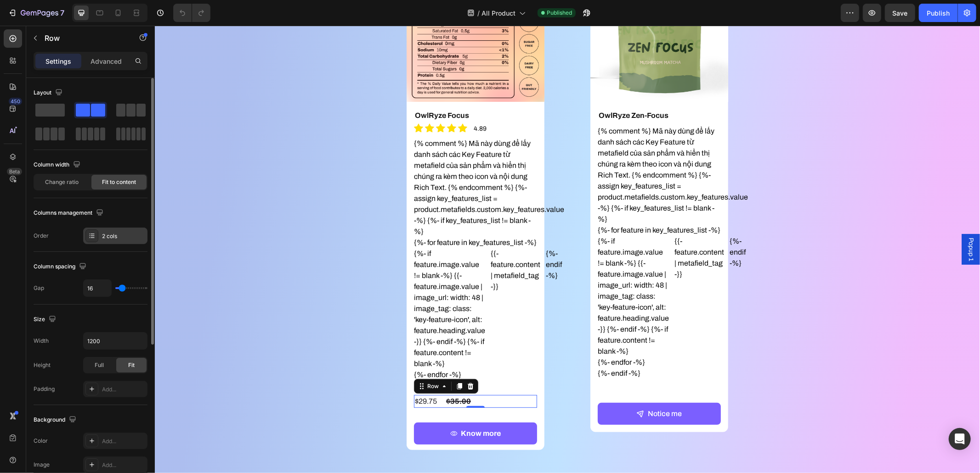 This screenshot has width=980, height=473. What do you see at coordinates (48, 93) in the screenshot?
I see `div: Layout` at bounding box center [48, 93].